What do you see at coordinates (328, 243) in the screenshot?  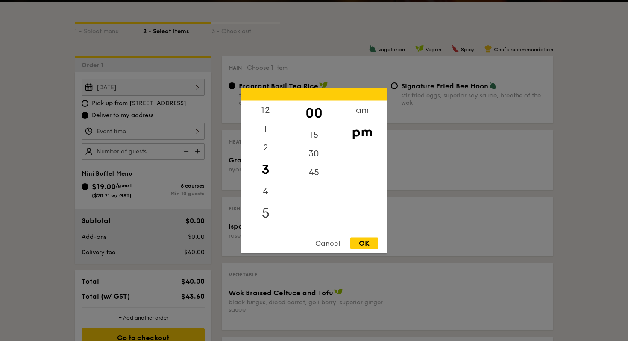 I see `div: Cancel` at bounding box center [328, 243].